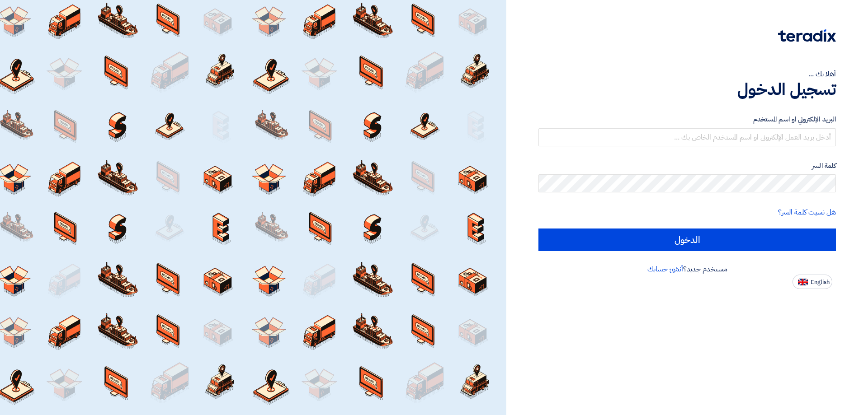 The height and width of the screenshot is (415, 868). What do you see at coordinates (807, 36) in the screenshot?
I see `img: Teradix logo` at bounding box center [807, 36].